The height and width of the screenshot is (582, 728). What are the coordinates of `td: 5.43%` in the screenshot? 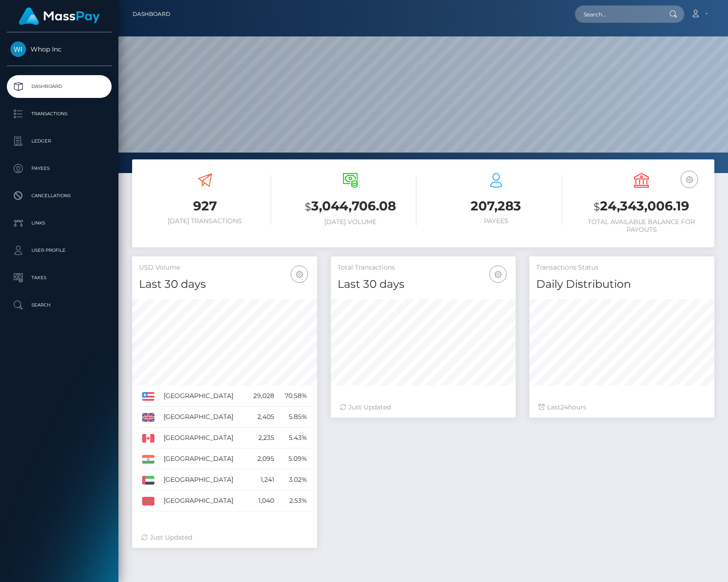 It's located at (294, 438).